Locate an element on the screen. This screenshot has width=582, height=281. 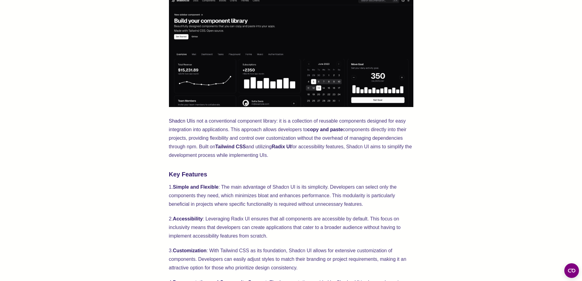
strong: Accessibility is located at coordinates (188, 218).